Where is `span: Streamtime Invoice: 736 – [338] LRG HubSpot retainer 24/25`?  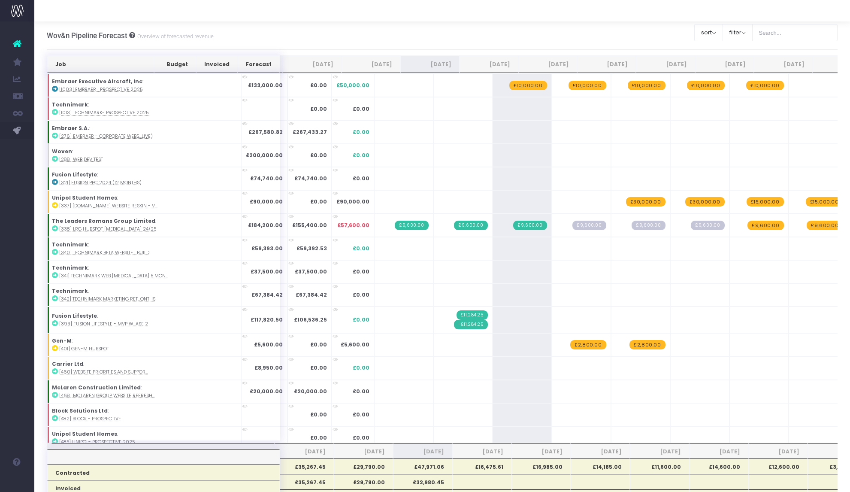 span: Streamtime Invoice: 736 – [338] LRG HubSpot retainer 24/25 is located at coordinates (412, 225).